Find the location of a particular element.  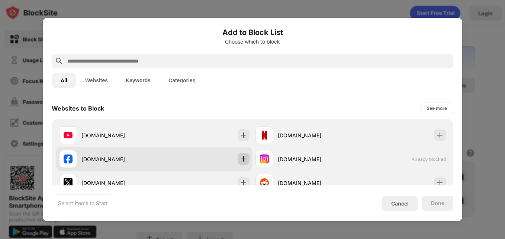

div: Choose which to block is located at coordinates (253, 42).